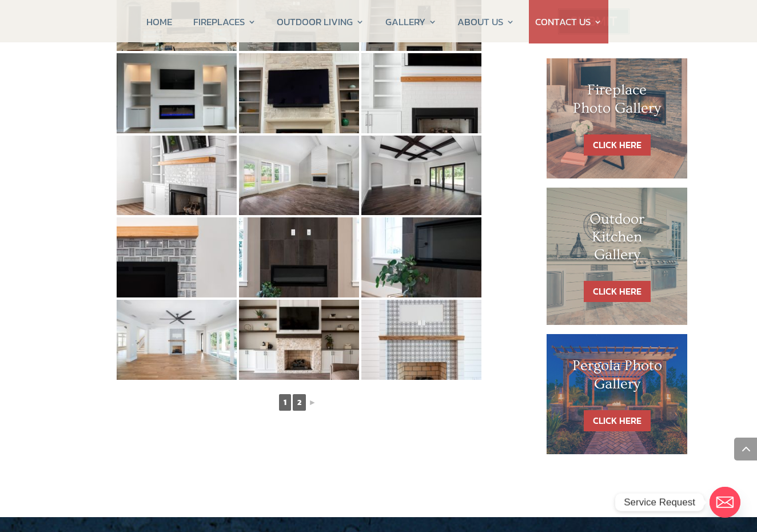  I want to click on img: 15, so click(422, 93).